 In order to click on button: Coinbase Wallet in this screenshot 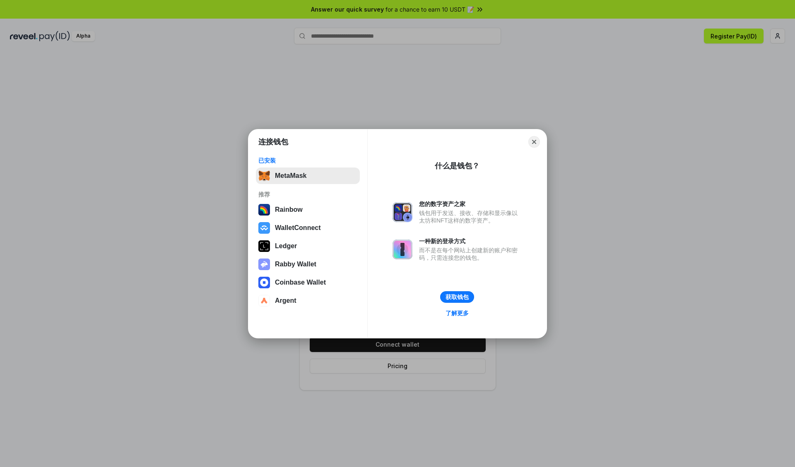, I will do `click(307, 283)`.